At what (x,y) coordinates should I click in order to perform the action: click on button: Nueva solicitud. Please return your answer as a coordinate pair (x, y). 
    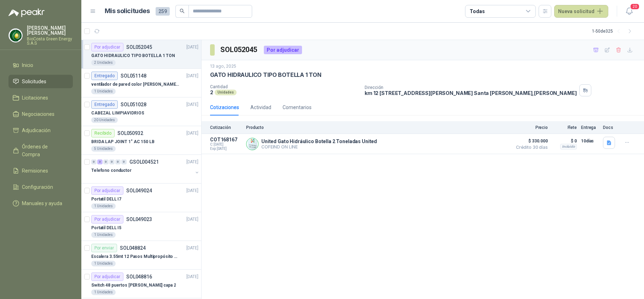
    Looking at the image, I should click on (581, 11).